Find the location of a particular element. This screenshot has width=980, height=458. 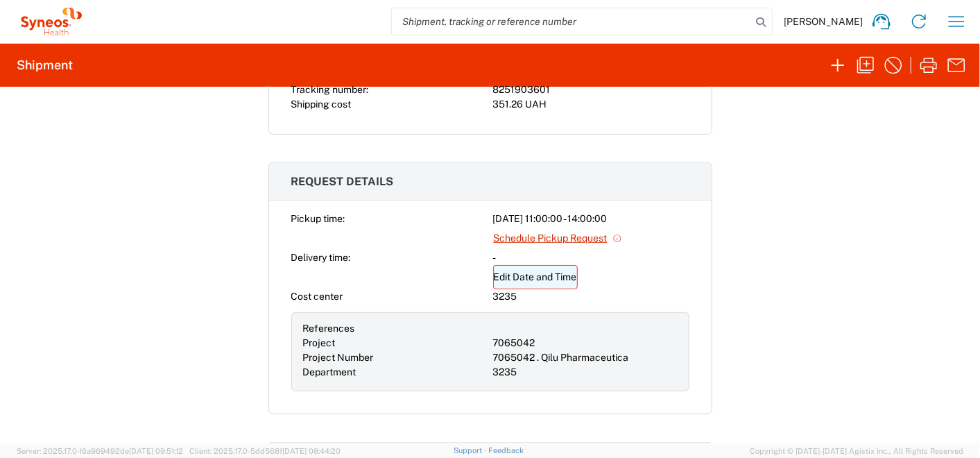

a: Feedback is located at coordinates (505, 450).